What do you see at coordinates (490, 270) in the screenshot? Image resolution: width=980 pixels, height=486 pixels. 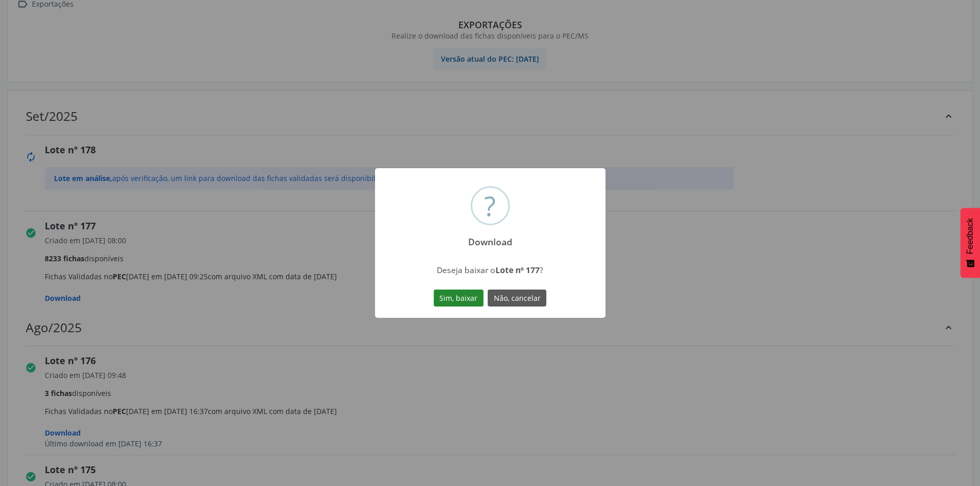 I see `div: Deseja baixar o ?` at bounding box center [490, 270].